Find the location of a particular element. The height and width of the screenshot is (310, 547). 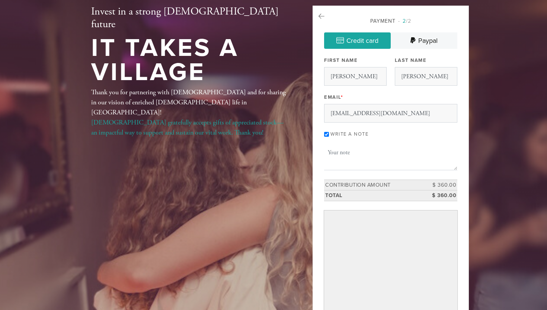

td: Contribution Amount is located at coordinates (374, 185).